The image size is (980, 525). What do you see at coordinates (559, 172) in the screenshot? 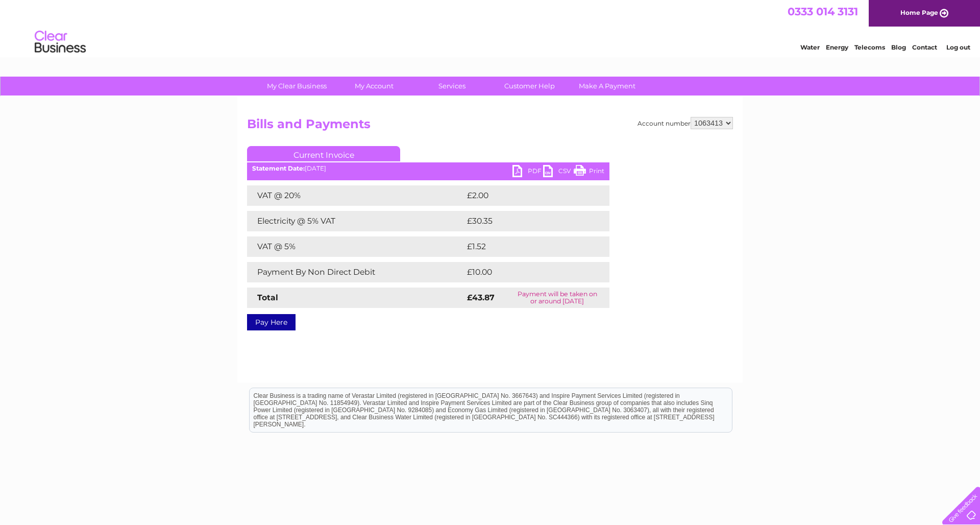
I see `a: CSV` at bounding box center [559, 172].